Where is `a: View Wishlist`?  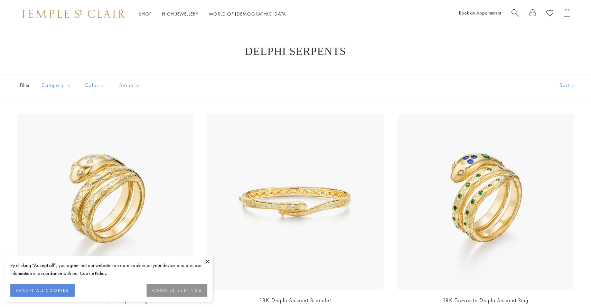 a: View Wishlist is located at coordinates (550, 14).